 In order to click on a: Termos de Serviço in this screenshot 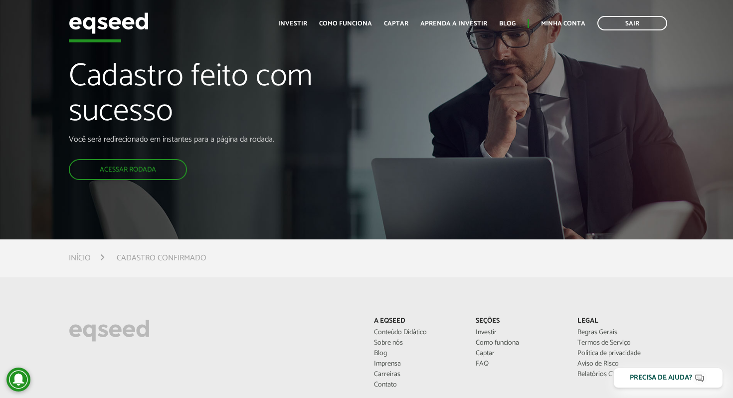, I will do `click(621, 343)`.